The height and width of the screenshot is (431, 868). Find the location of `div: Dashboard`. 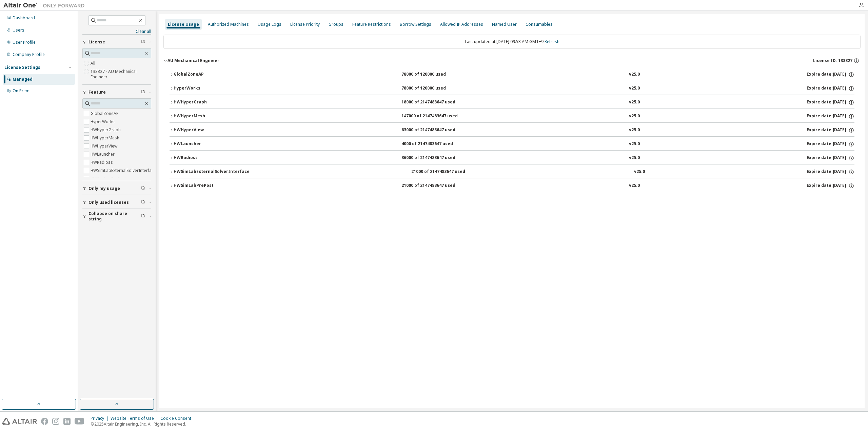

div: Dashboard is located at coordinates (24, 18).